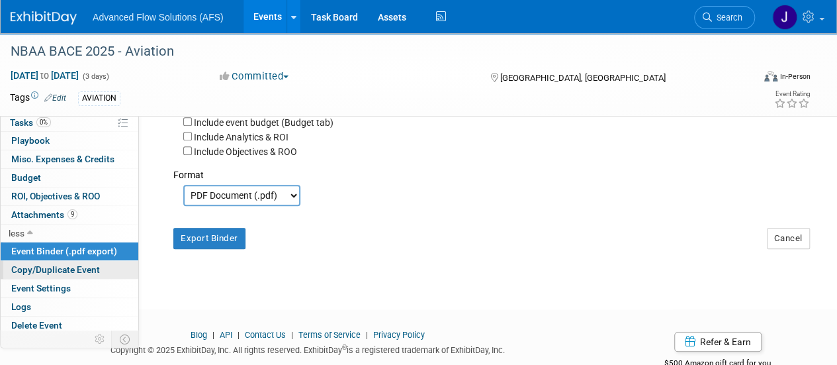 The width and height of the screenshot is (837, 365). I want to click on span: 9, so click(72, 214).